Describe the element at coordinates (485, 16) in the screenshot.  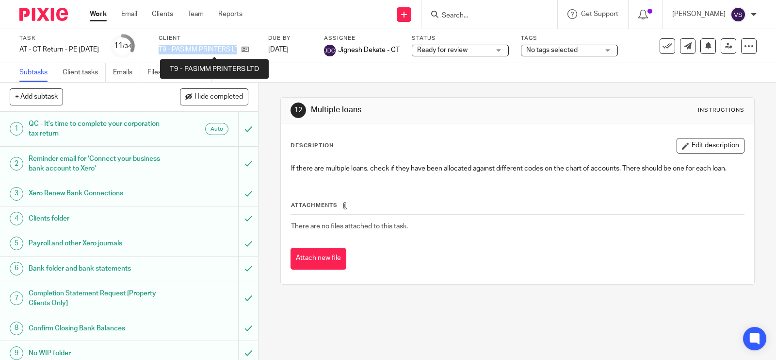
I see `input: Search` at that location.